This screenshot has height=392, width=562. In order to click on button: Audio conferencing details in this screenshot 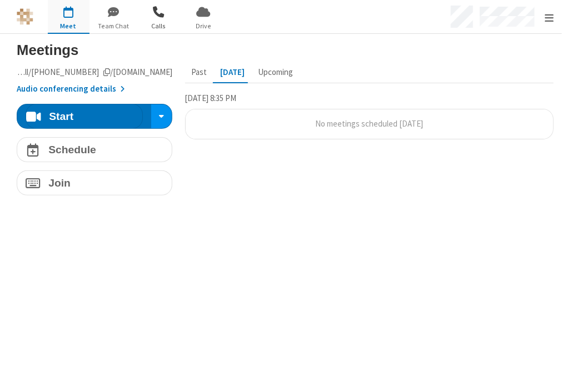, I will do `click(70, 89)`.